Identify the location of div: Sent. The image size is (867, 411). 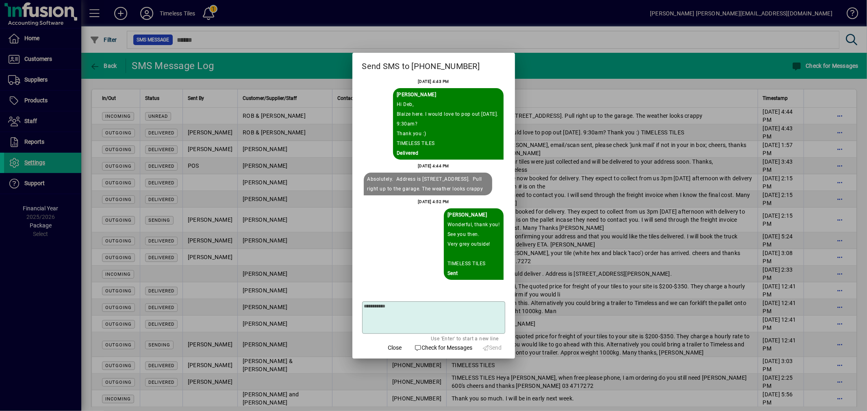
(474, 274).